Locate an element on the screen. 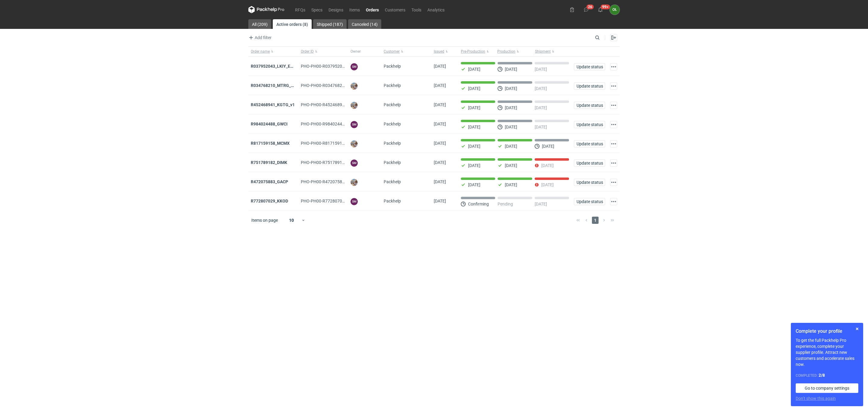 Image resolution: width=868 pixels, height=411 pixels. h1: Complete your profile is located at coordinates (827, 331).